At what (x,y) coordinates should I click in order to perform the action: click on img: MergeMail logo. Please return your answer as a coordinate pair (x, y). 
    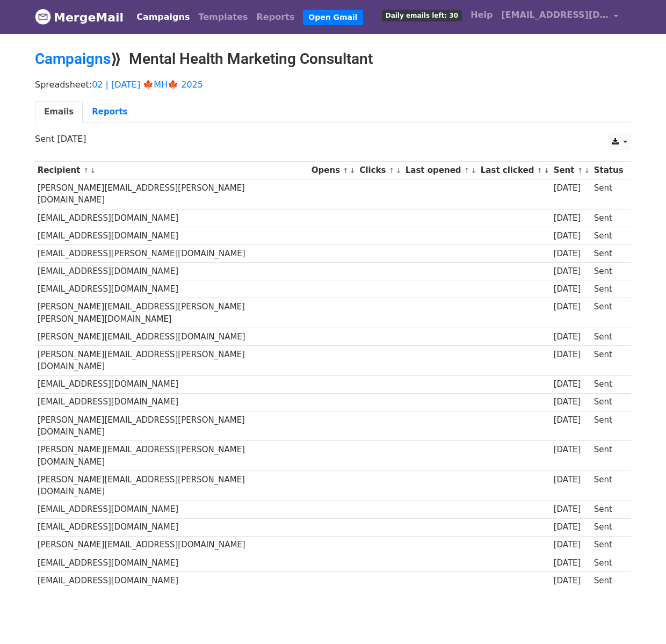
    Looking at the image, I should click on (43, 17).